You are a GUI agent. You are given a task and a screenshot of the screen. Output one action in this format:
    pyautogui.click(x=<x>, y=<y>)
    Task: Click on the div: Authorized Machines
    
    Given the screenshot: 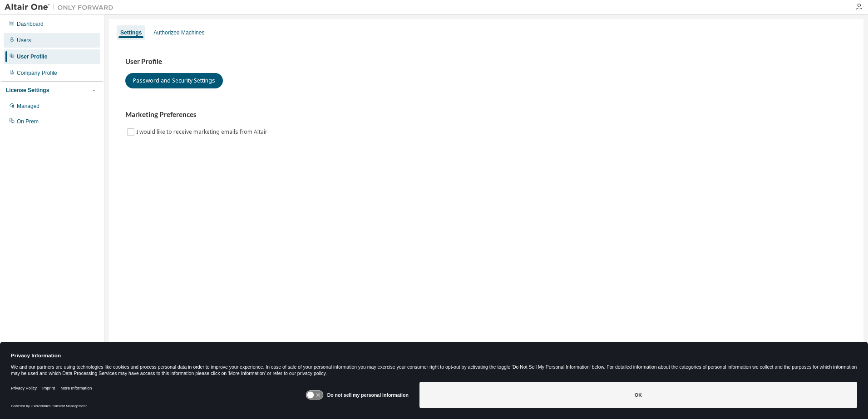 What is the action you would take?
    pyautogui.click(x=179, y=33)
    